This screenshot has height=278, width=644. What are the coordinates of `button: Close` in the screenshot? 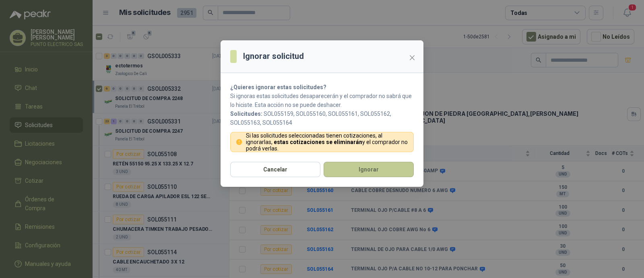 It's located at (412, 57).